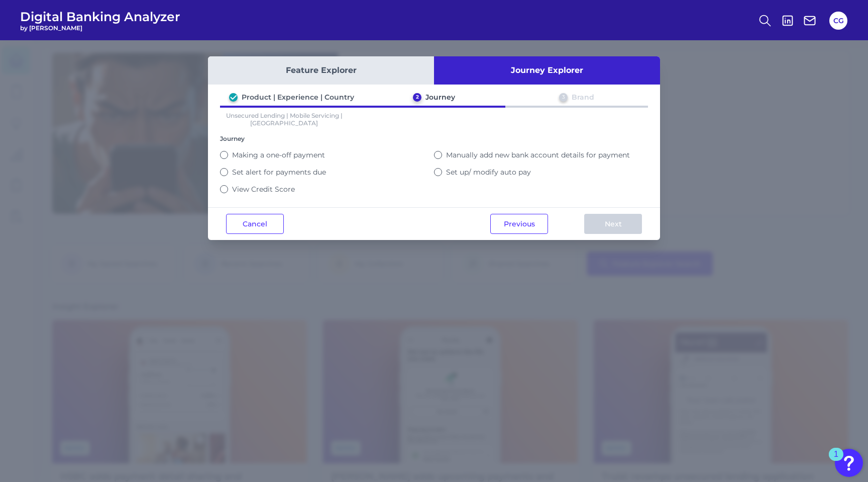 The height and width of the screenshot is (482, 868). Describe the element at coordinates (321, 71) in the screenshot. I see `button: Feature Explorer` at that location.